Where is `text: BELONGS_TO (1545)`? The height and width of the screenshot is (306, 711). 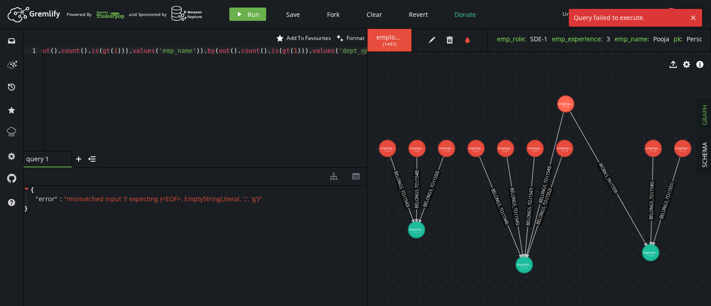
text: BELONGS_TO (1545) is located at coordinates (514, 207).